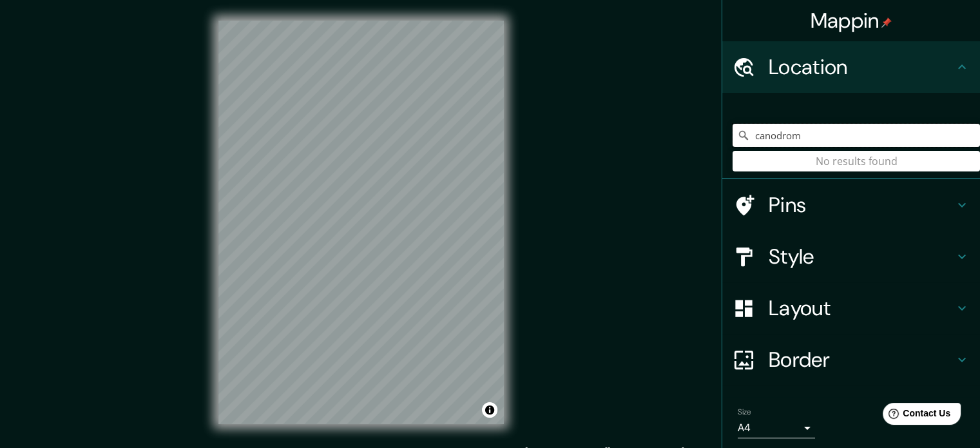 This screenshot has height=448, width=980. I want to click on input: Pick your city or area, so click(857, 135).